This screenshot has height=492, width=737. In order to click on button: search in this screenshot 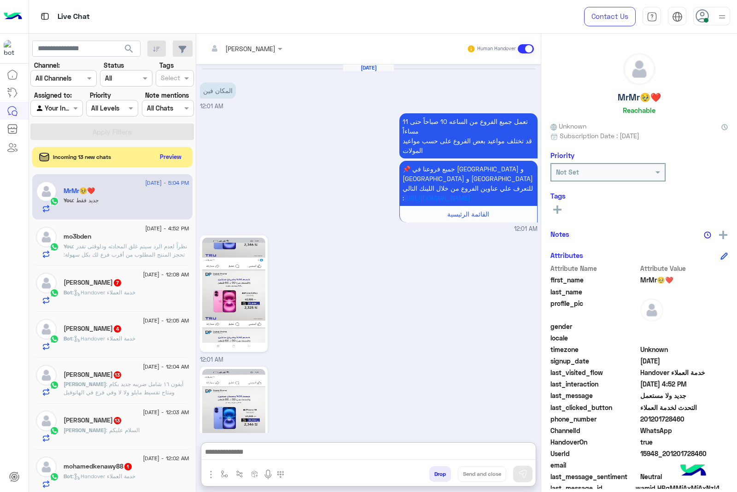, I will do `click(129, 50)`.